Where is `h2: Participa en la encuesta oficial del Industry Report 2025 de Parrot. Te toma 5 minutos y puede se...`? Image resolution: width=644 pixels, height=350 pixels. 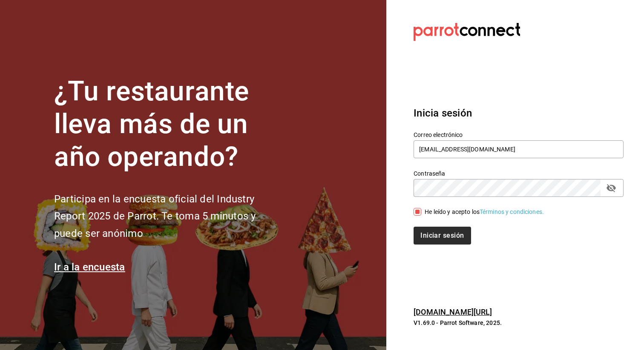
h2: Participa en la encuesta oficial del Industry Report 2025 de Parrot. Te toma 5 minutos y puede se... is located at coordinates (169, 216).